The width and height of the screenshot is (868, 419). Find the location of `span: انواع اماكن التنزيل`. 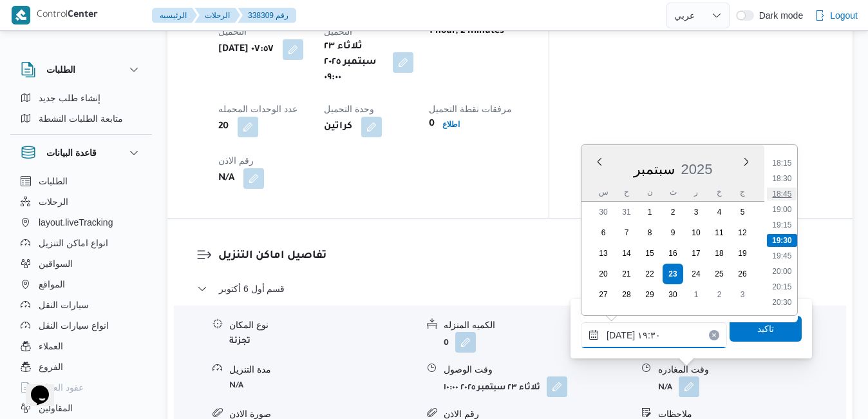

span: انواع اماكن التنزيل is located at coordinates (74, 242).